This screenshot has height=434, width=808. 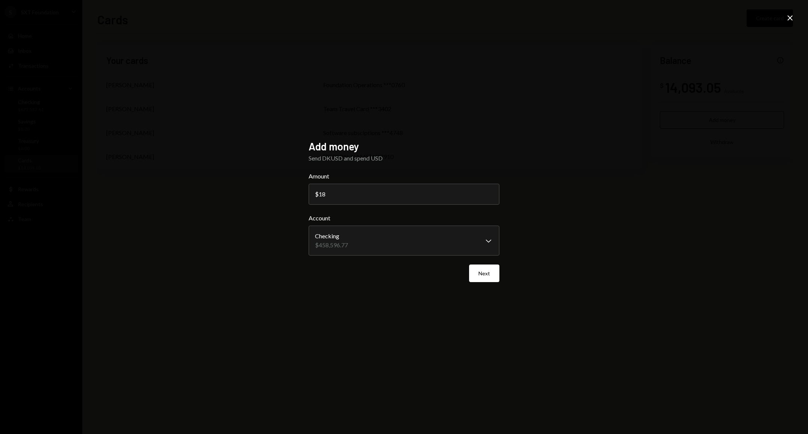 I want to click on h2: Add money, so click(x=404, y=146).